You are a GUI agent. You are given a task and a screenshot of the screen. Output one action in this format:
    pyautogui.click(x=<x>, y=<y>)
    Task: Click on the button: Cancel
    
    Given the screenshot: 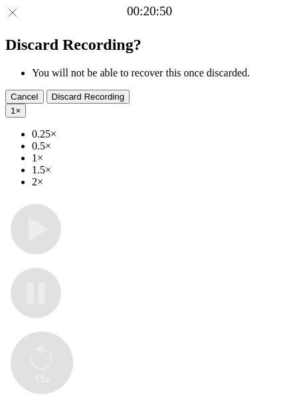 What is the action you would take?
    pyautogui.click(x=25, y=96)
    